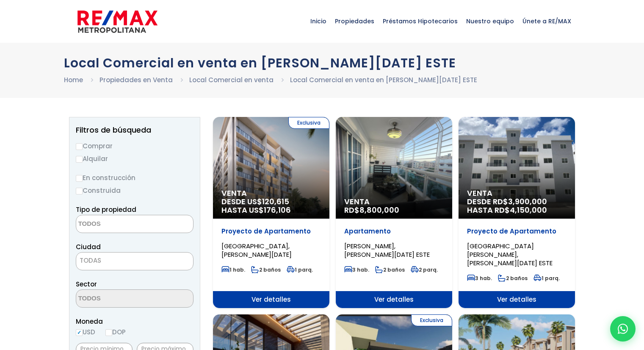 The image size is (644, 350). Describe the element at coordinates (79, 159) in the screenshot. I see `input: Alquilar` at that location.